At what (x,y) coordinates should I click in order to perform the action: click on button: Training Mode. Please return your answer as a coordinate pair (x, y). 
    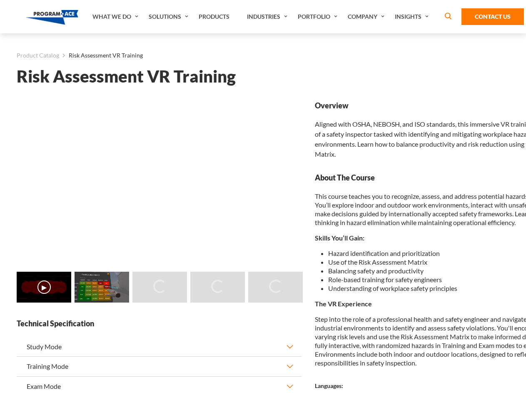
    Looking at the image, I should click on (159, 366).